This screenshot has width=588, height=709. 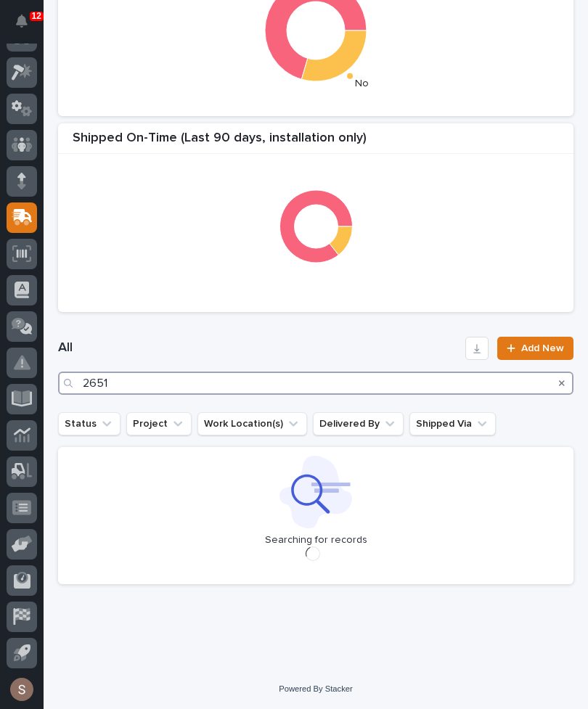 What do you see at coordinates (316, 540) in the screenshot?
I see `p: Searching for records` at bounding box center [316, 540].